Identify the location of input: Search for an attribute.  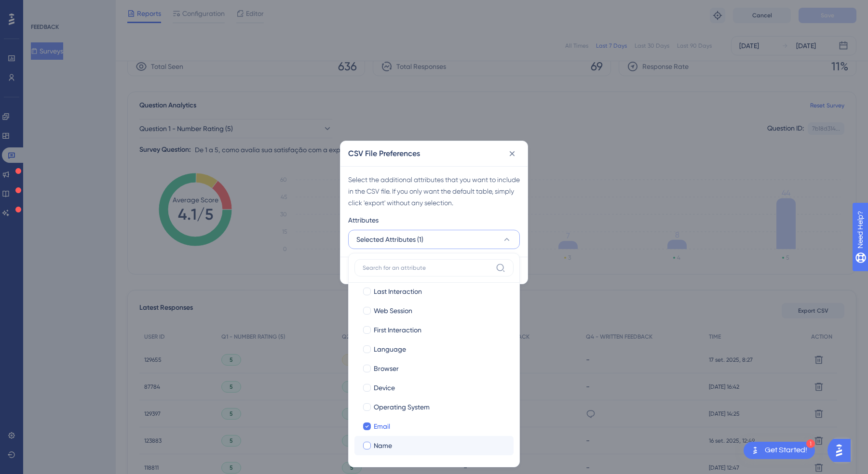
(427, 268).